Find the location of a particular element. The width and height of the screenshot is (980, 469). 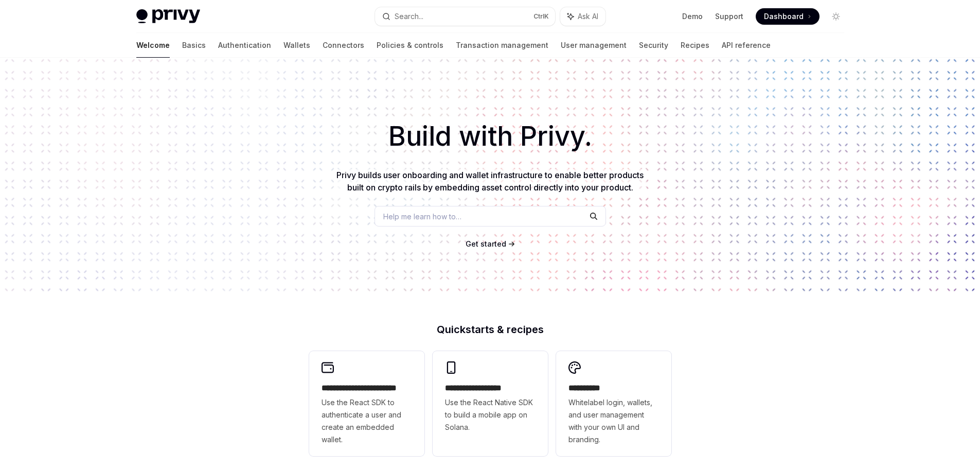

a: Wallets is located at coordinates (297, 45).